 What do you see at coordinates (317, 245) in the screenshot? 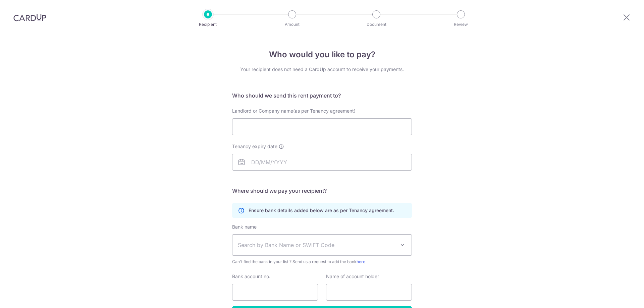
I see `span: Search by Bank Name or SWIFT Code` at bounding box center [317, 245].